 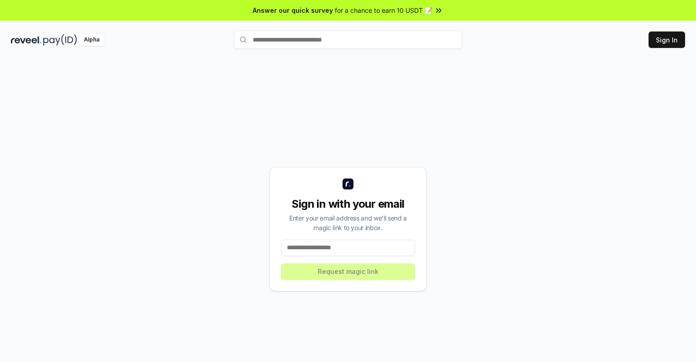 What do you see at coordinates (348, 223) in the screenshot?
I see `div: Enter your email address and we’ll send a magic link to your inbox.` at bounding box center [348, 223].